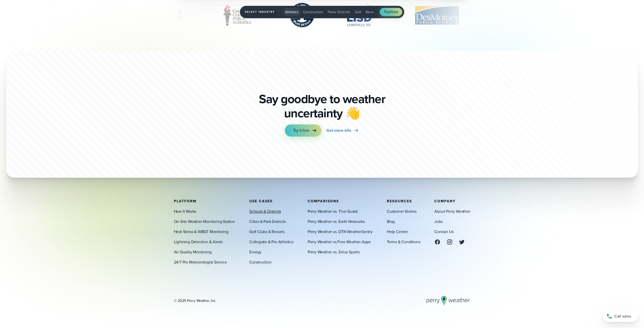 The image size is (644, 328). Describe the element at coordinates (260, 262) in the screenshot. I see `a: Construction` at that location.